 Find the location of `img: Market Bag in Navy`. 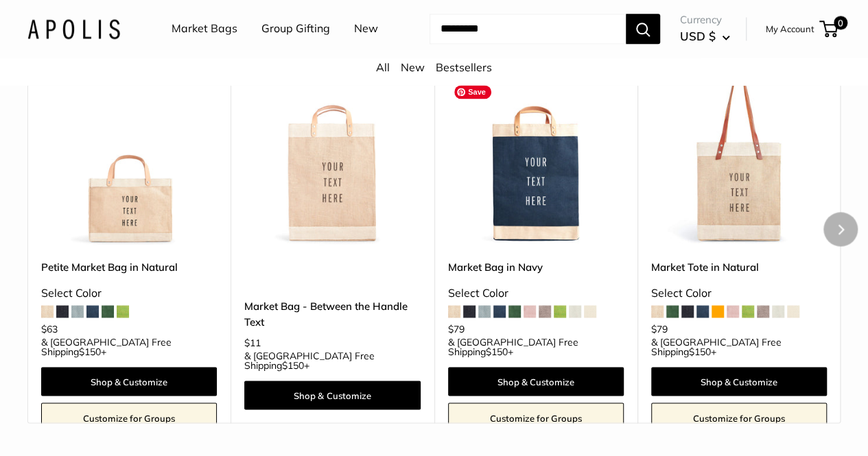

img: Market Bag in Navy is located at coordinates (536, 158).